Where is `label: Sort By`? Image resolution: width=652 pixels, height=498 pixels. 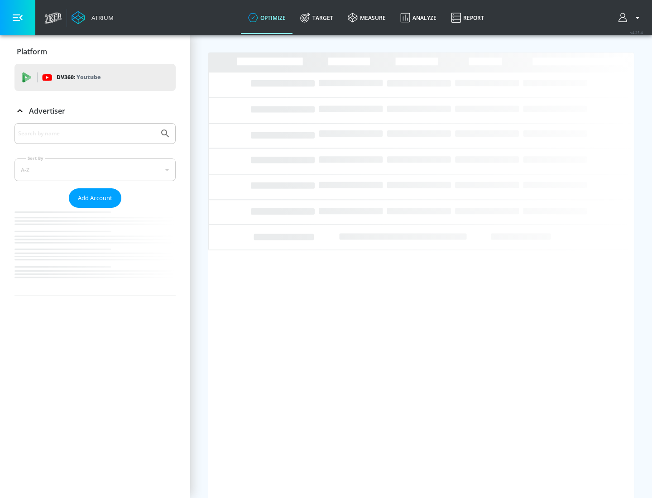 label: Sort By is located at coordinates (35, 158).